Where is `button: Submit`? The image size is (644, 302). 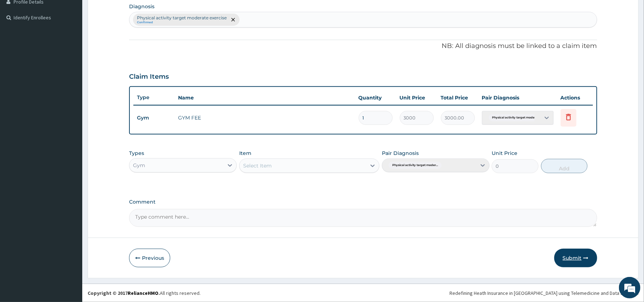
button: Submit is located at coordinates (576, 257).